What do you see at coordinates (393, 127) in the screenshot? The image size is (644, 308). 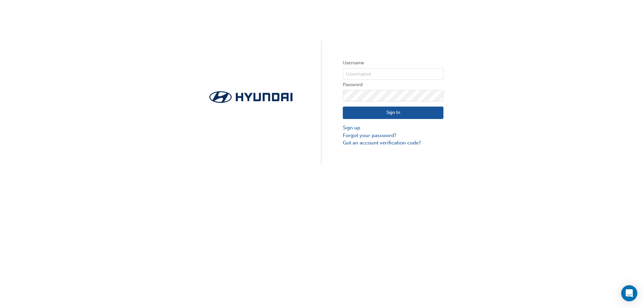 I see `a: Sign up` at bounding box center [393, 127].